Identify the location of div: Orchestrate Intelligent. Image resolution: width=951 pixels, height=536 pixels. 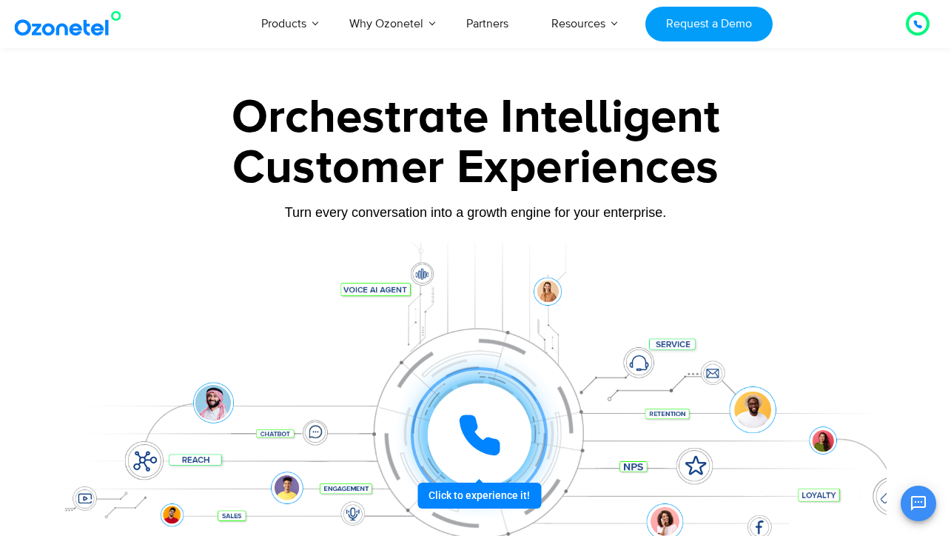
(476, 118).